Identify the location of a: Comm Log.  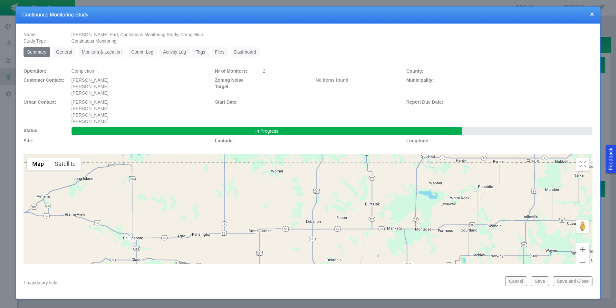
(142, 52).